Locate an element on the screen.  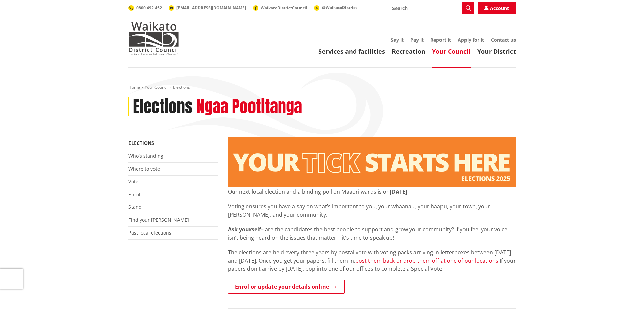
input: Search input is located at coordinates (431, 8).